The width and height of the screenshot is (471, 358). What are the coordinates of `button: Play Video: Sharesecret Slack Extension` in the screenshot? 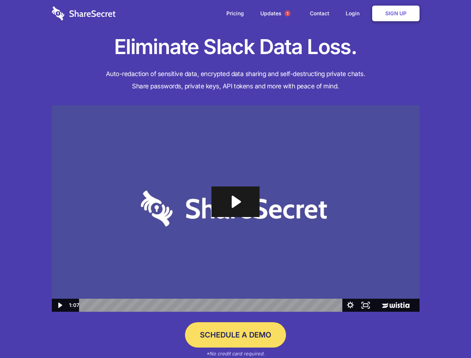 It's located at (235, 202).